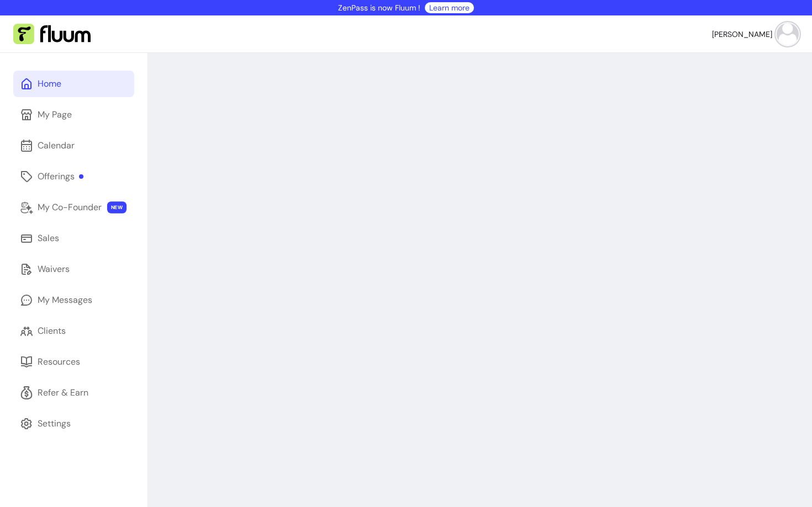  Describe the element at coordinates (73, 177) in the screenshot. I see `a: Offerings` at that location.